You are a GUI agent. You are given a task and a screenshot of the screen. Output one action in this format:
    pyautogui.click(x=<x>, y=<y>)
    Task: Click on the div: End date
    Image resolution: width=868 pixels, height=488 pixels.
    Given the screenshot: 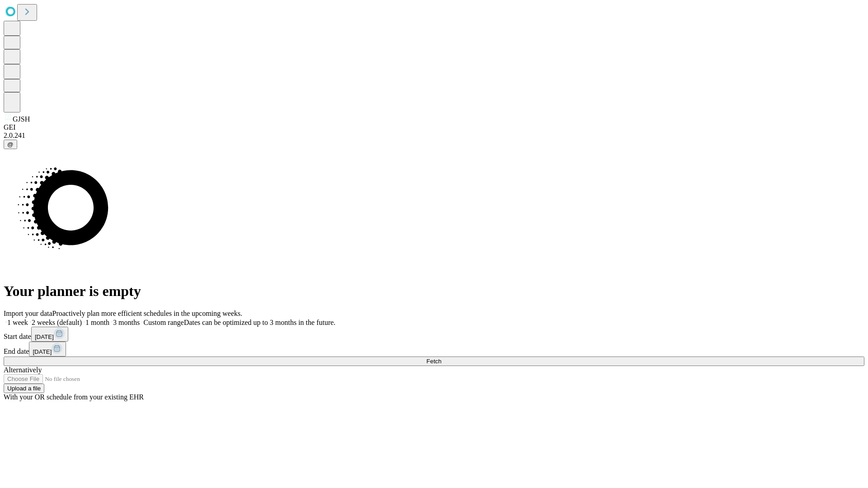 What is the action you would take?
    pyautogui.click(x=434, y=349)
    